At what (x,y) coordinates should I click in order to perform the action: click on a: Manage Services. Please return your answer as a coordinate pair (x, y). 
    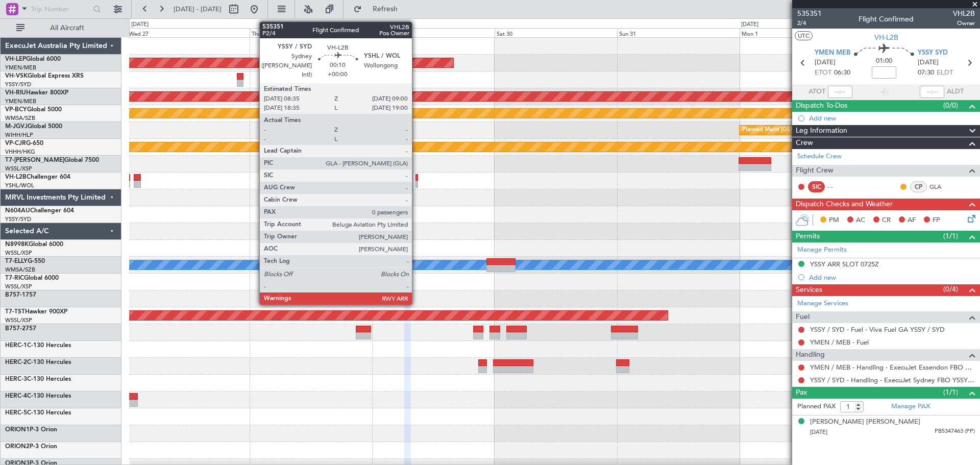
    Looking at the image, I should click on (823, 304).